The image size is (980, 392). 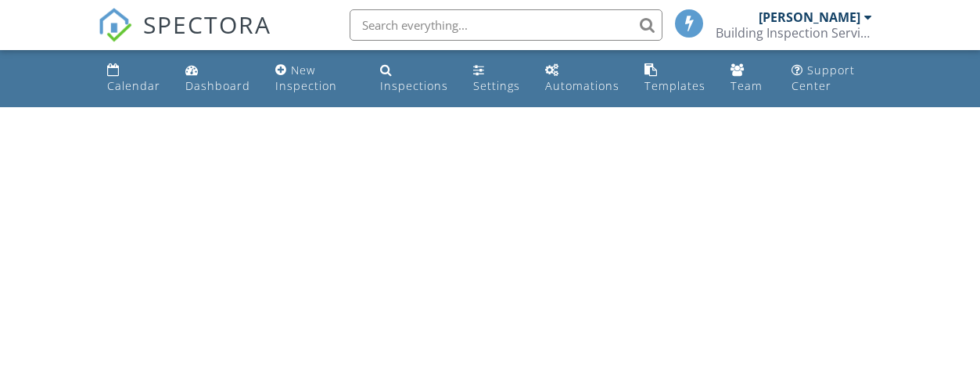 What do you see at coordinates (414, 86) in the screenshot?
I see `div: Inspections` at bounding box center [414, 86].